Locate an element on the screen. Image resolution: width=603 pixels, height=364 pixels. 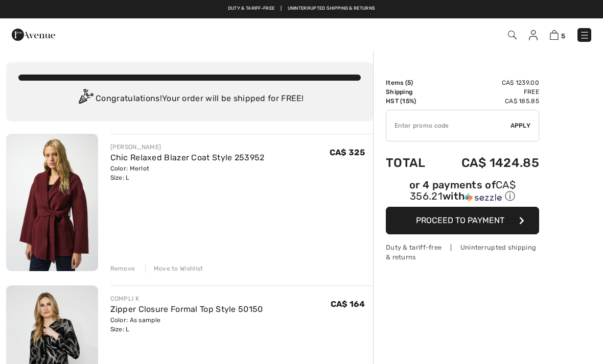
td: Total is located at coordinates (411, 163).